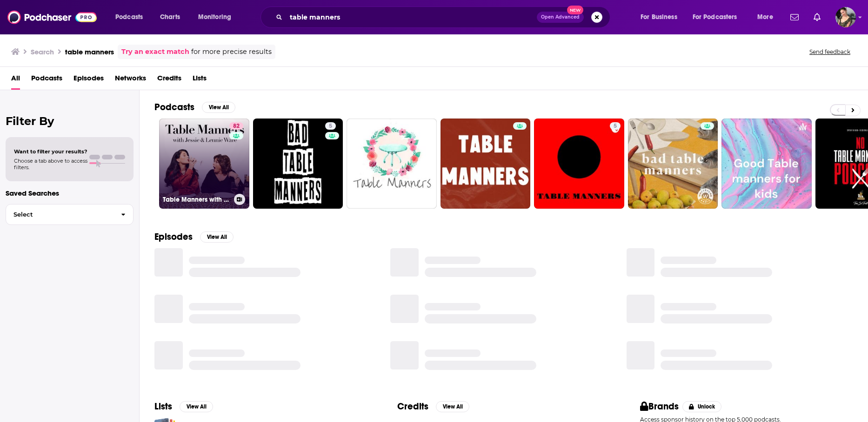  What do you see at coordinates (659, 17) in the screenshot?
I see `span: For Business` at bounding box center [659, 17].